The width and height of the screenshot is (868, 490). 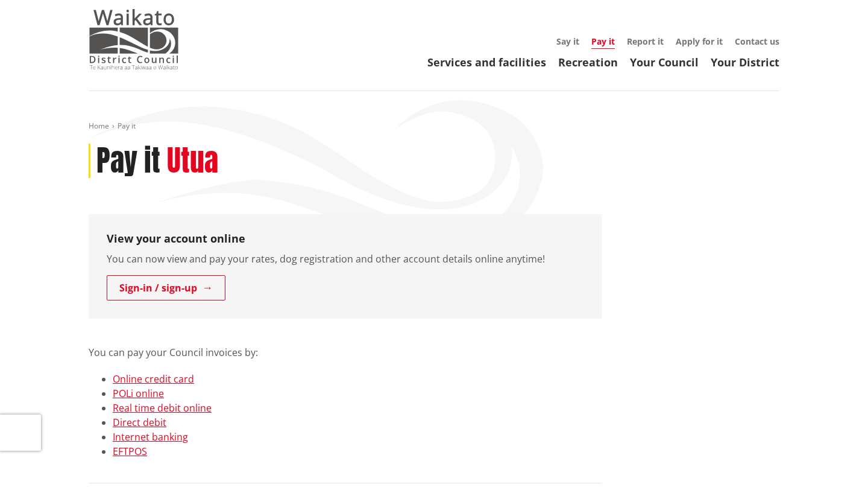 What do you see at coordinates (346, 259) in the screenshot?
I see `p: You can now view and pay your rates, dog registration and other account details online anytime!` at bounding box center [346, 259].